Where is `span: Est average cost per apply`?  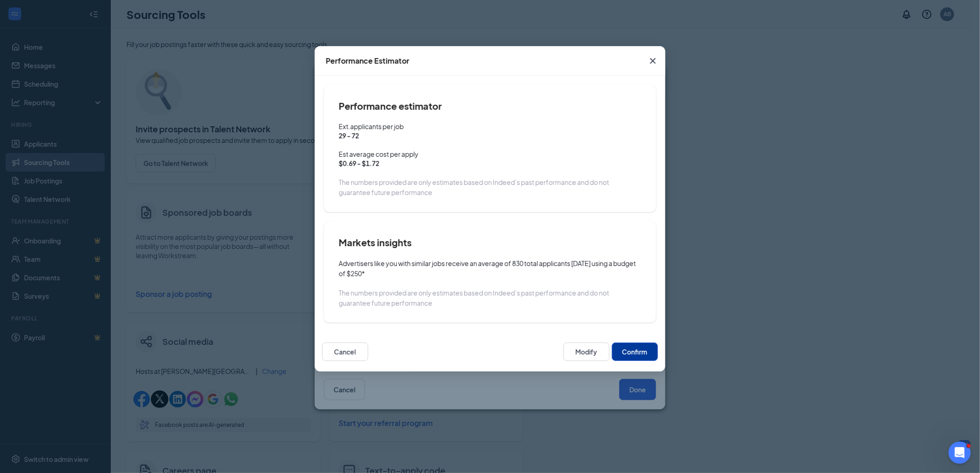 span: Est average cost per apply is located at coordinates (490, 154).